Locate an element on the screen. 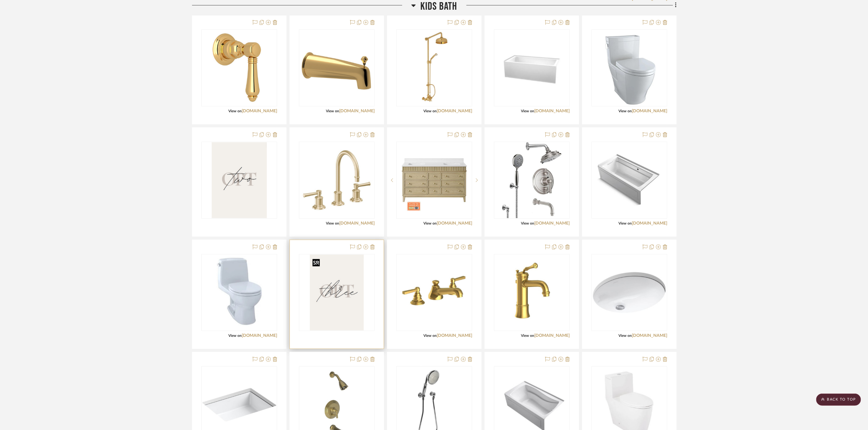 The height and width of the screenshot is (430, 868). img: Rohl Acqui 6-3/4" Integrated Diverter Tub Spout- Italian Brass is located at coordinates (337, 68).